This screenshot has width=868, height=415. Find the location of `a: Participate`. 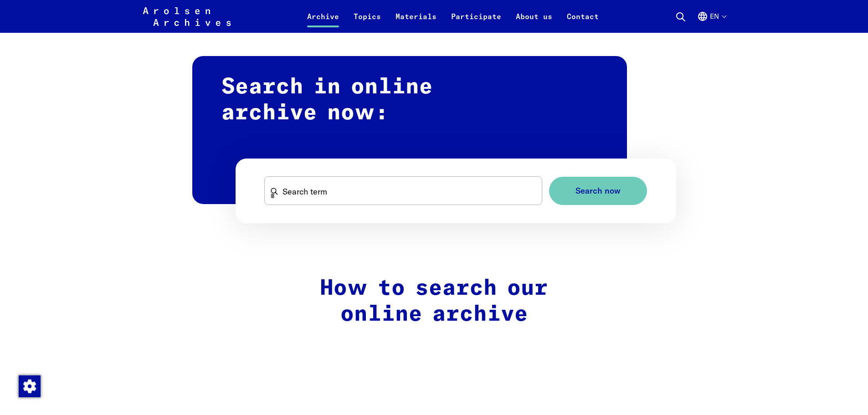

a: Participate is located at coordinates (476, 22).